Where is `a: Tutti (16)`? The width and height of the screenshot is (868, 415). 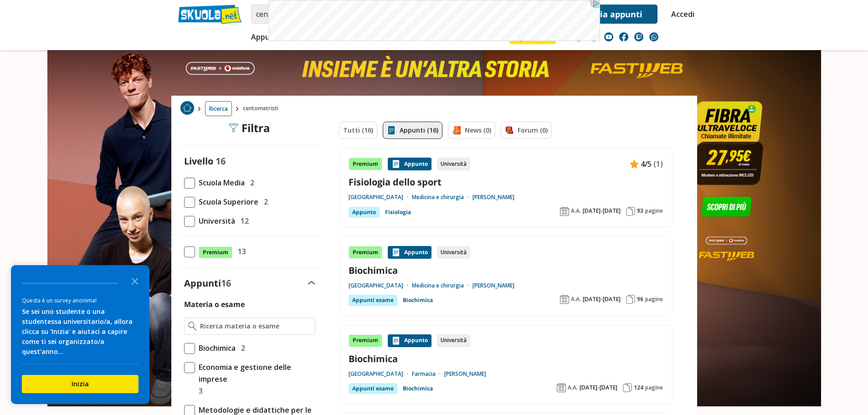 a: Tutti (16) is located at coordinates (358, 130).